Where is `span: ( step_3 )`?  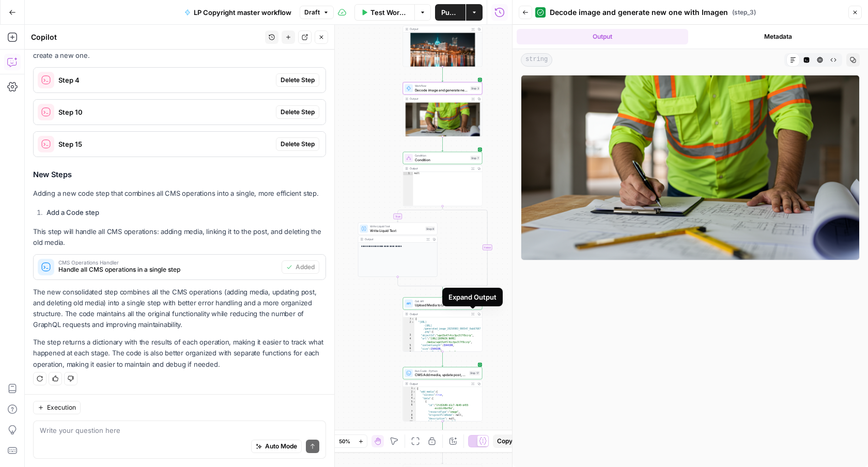
span: ( step_3 ) is located at coordinates (744, 13).